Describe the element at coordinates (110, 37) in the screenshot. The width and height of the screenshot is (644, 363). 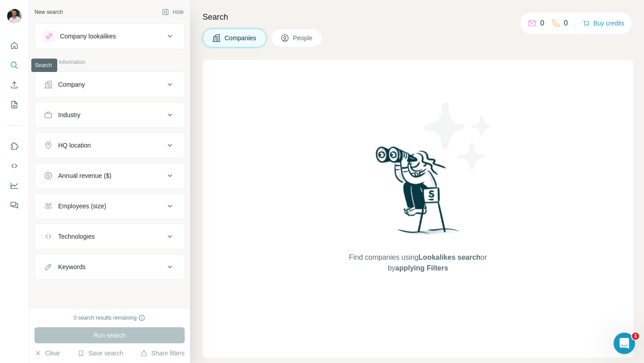
I see `button: Company lookalikes` at that location.